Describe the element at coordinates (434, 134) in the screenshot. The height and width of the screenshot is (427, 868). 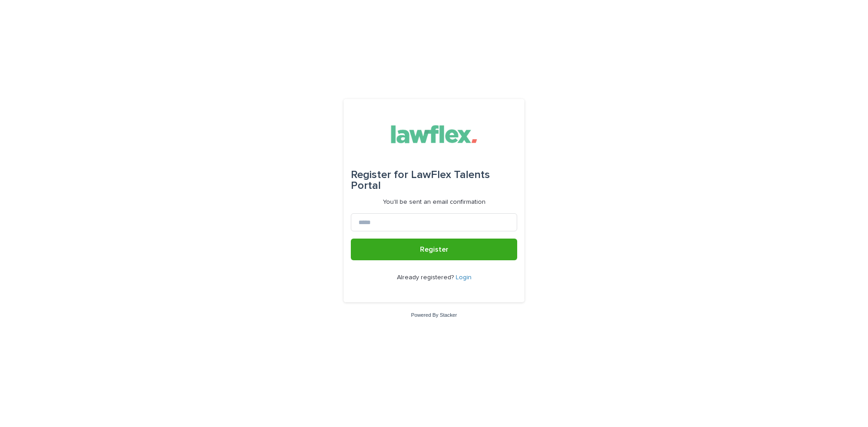
I see `img: Gnvw4qrBSHOAfo8VMhG6` at that location.